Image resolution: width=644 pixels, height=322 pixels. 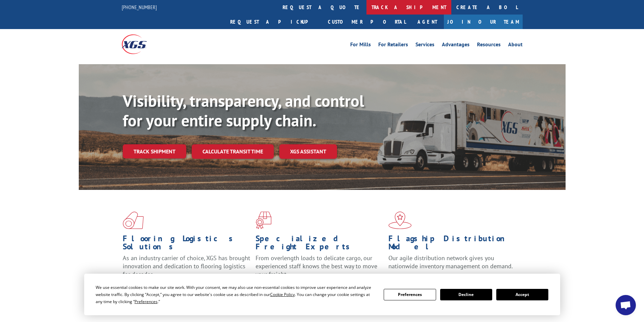 I want to click on a: Track shipment, so click(x=155, y=152).